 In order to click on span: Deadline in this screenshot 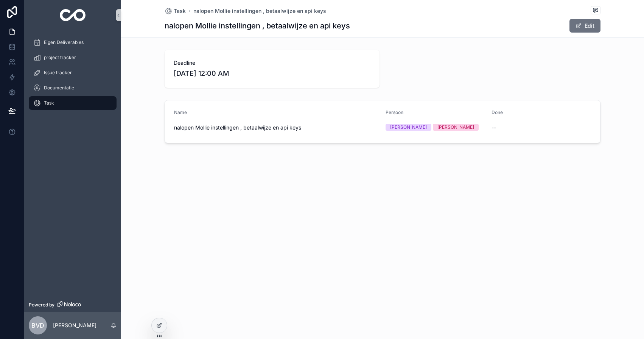, I will do `click(272, 63)`.